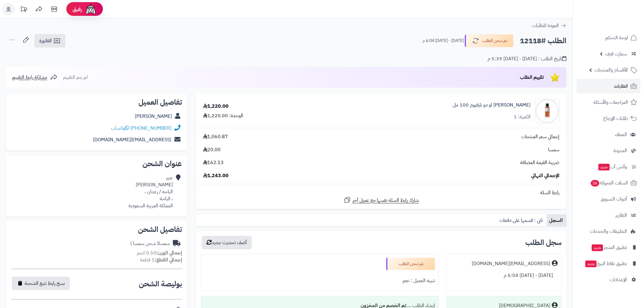  I want to click on span: 26, so click(595, 183).